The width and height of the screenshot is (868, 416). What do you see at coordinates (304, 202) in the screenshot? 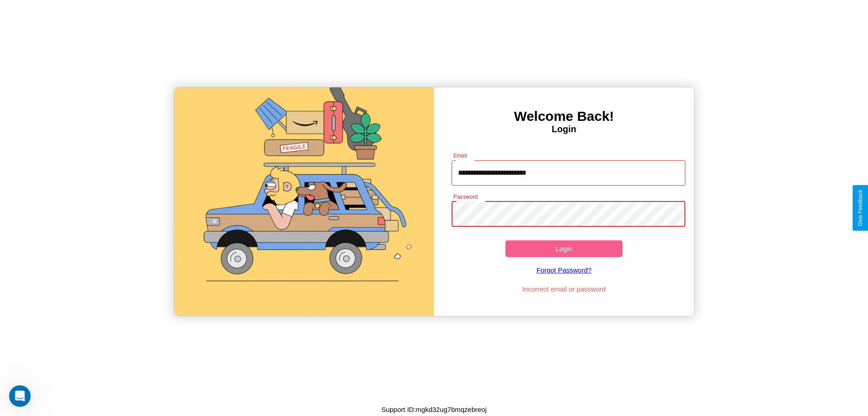
I see `img: gif` at bounding box center [304, 202].